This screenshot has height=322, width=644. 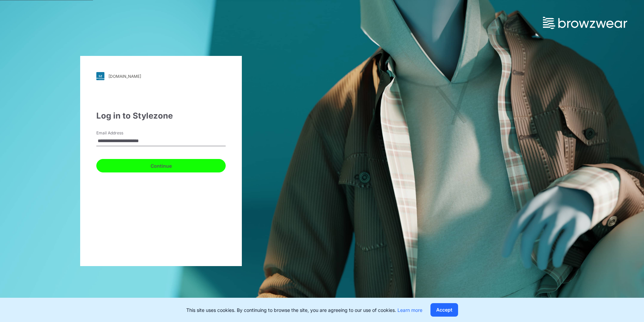 I want to click on img: browzwear-logo.73288ffb.svg, so click(x=585, y=23).